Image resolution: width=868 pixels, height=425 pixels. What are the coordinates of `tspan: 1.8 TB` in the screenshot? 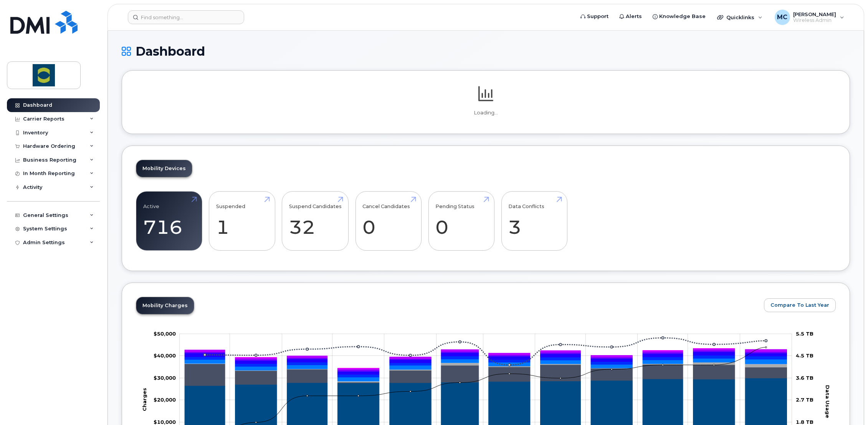 It's located at (804, 421).